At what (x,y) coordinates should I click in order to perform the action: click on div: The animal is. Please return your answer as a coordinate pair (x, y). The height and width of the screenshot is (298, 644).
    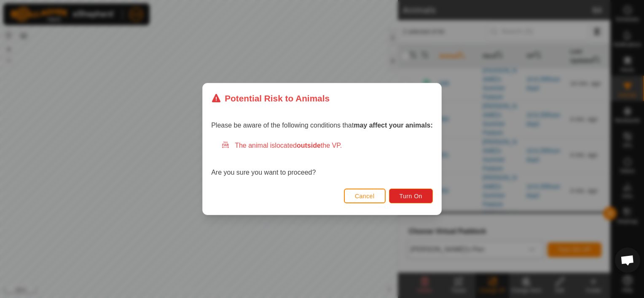
    Looking at the image, I should click on (327, 146).